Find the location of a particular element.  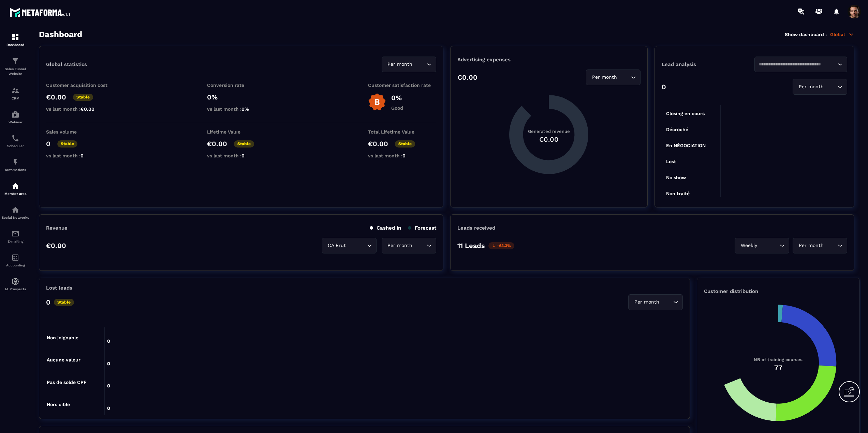

p: Conversion rate is located at coordinates (241, 85).